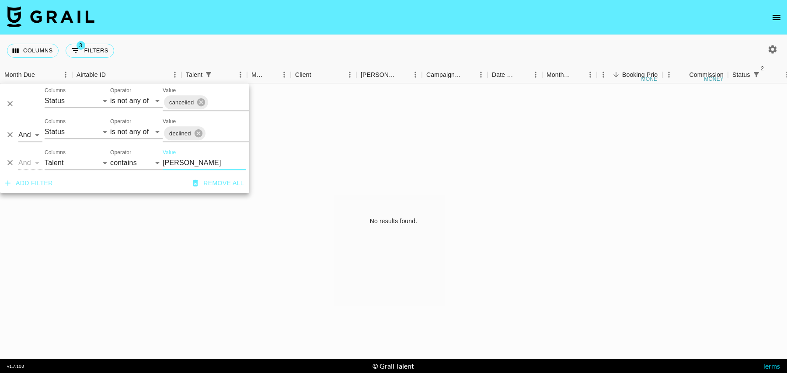 The height and width of the screenshot is (373, 787). Describe the element at coordinates (186, 102) in the screenshot. I see `div: cancelled` at that location.